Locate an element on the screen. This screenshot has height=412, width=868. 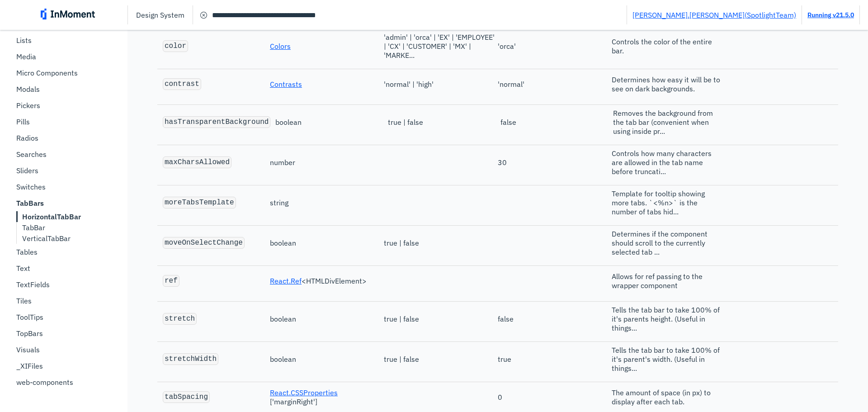
a: React.Ref is located at coordinates (286, 281).